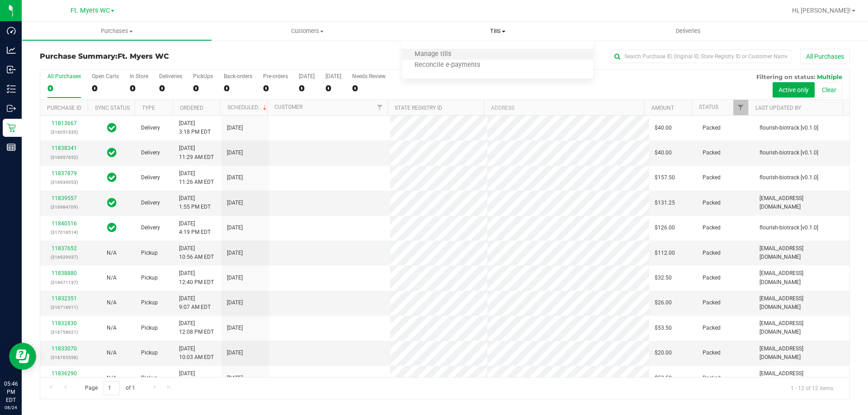  I want to click on inline-svg: Inbound, so click(11, 70).